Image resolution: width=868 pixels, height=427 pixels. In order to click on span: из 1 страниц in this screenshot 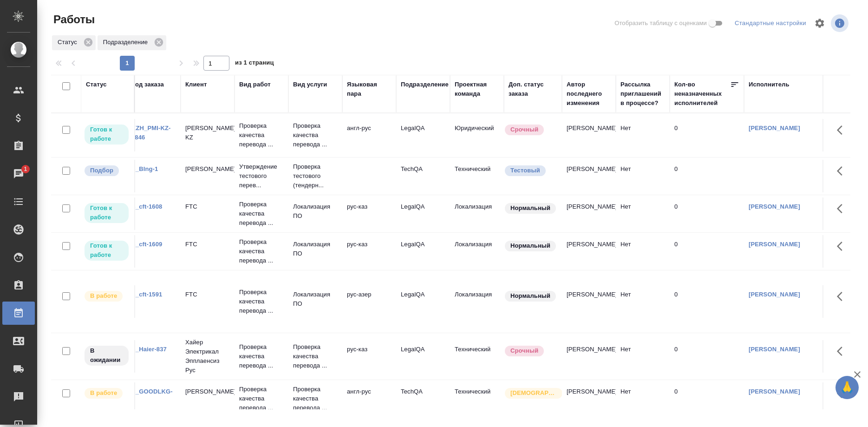, I will do `click(255, 63)`.